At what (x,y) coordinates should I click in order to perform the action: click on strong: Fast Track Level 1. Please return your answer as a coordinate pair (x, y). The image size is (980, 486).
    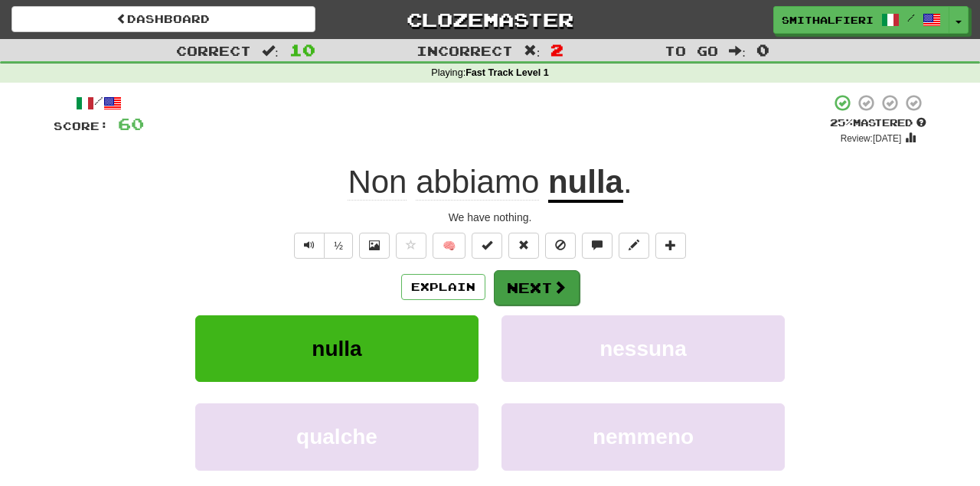
    Looking at the image, I should click on (506, 73).